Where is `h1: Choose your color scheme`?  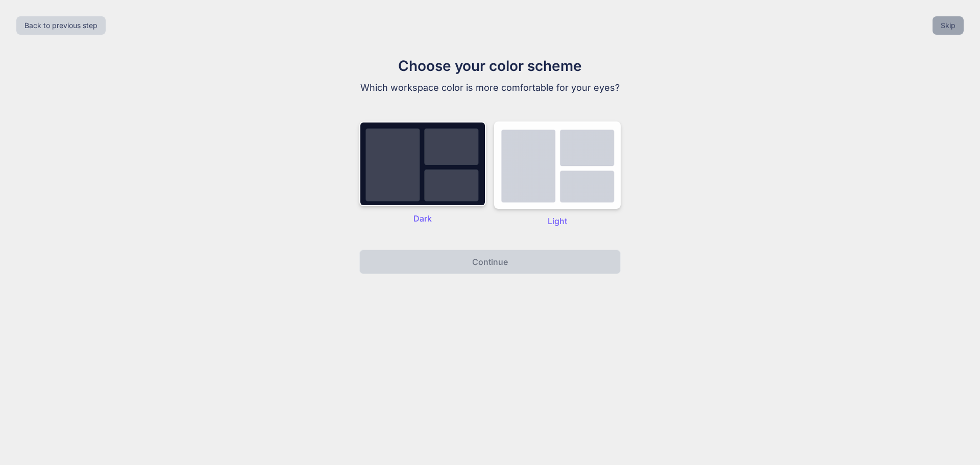
h1: Choose your color scheme is located at coordinates (490, 66).